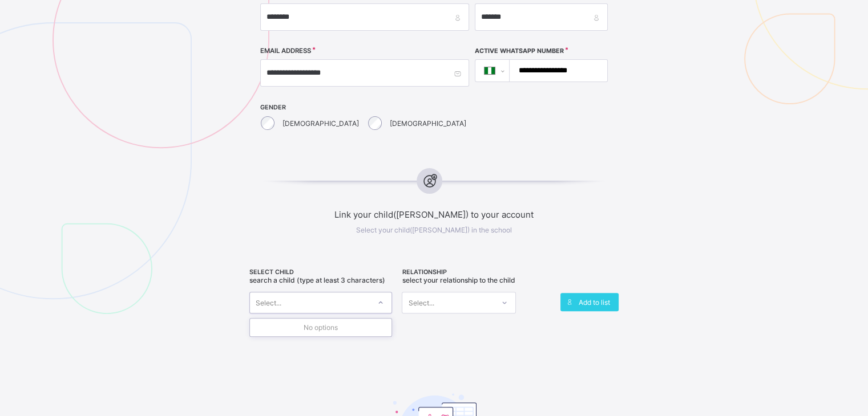  I want to click on span: Add to list, so click(594, 302).